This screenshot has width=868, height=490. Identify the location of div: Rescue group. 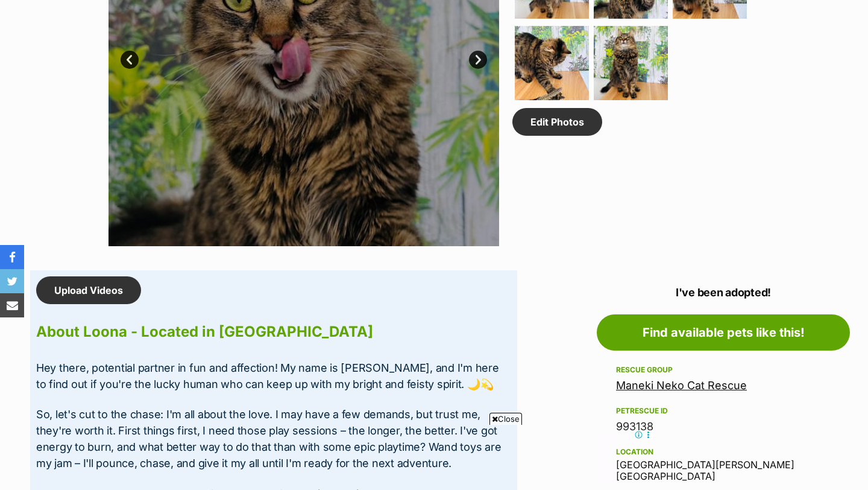
(723, 370).